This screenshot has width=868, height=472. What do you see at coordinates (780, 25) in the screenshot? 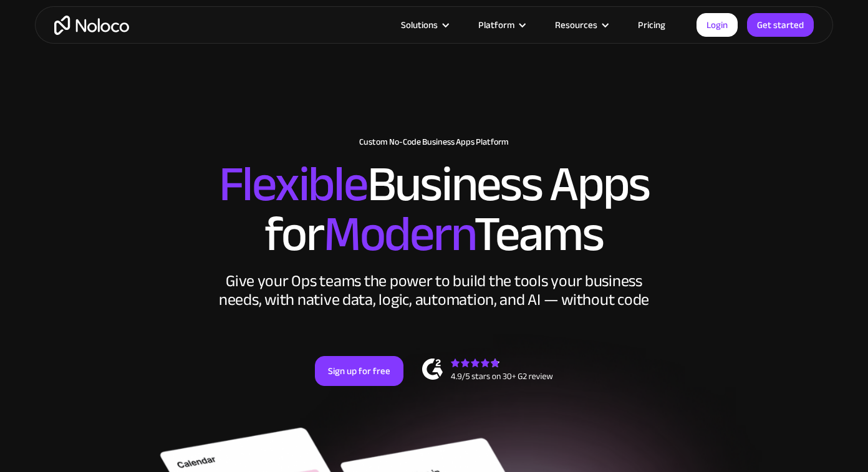
I see `a: Get started` at bounding box center [780, 25].